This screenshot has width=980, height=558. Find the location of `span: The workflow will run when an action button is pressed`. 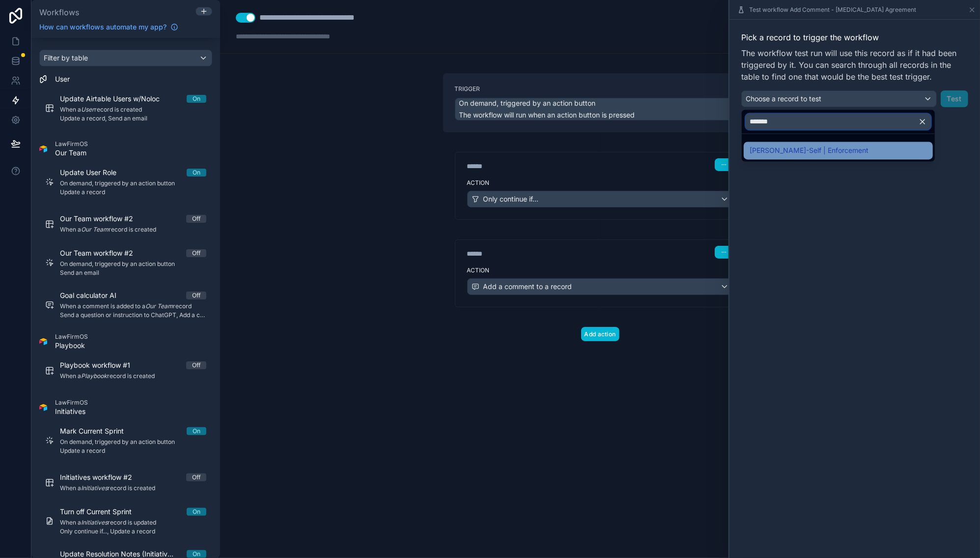

span: The workflow will run when an action button is pressed is located at coordinates (547, 114).